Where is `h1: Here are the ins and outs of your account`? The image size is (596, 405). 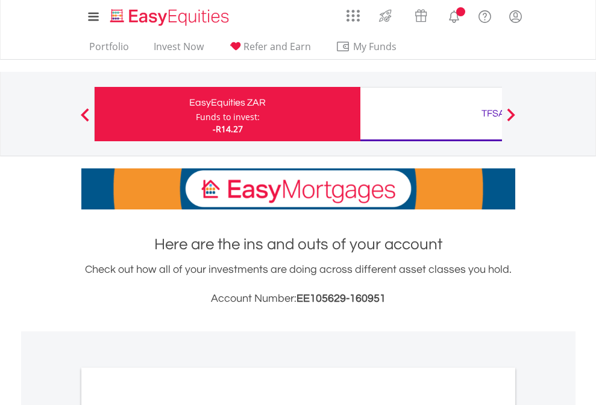
h1: Here are the ins and outs of your account is located at coordinates (298, 244).